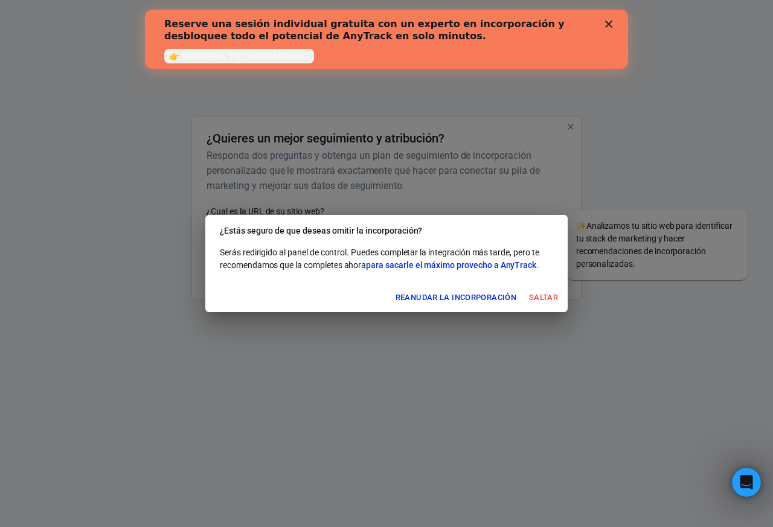  What do you see at coordinates (451, 265) in the screenshot?
I see `font: para sacarle el máximo provecho a AnyTrack` at bounding box center [451, 265].